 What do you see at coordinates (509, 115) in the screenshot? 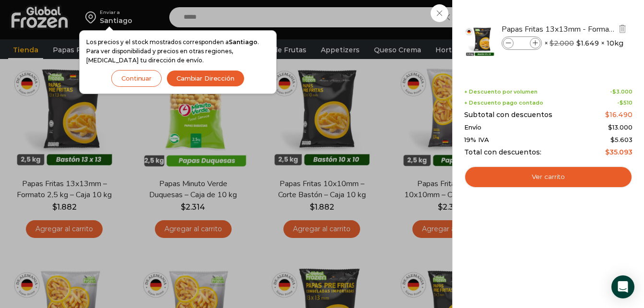
I see `span: Subtotal con descuentos` at bounding box center [509, 115].